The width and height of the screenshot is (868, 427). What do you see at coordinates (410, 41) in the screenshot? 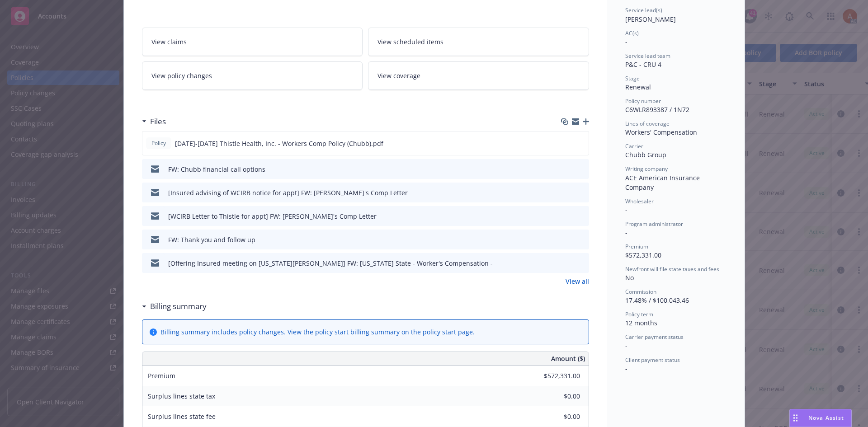
I see `span: View scheduled items` at bounding box center [410, 41].